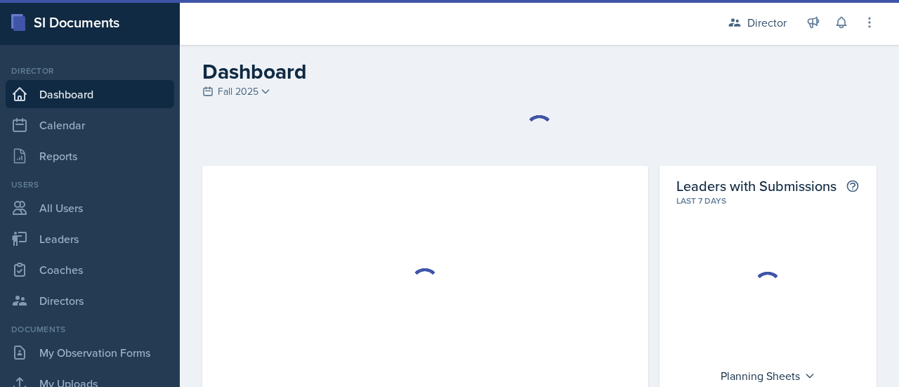 The height and width of the screenshot is (387, 899). What do you see at coordinates (90, 185) in the screenshot?
I see `div: Users` at bounding box center [90, 185].